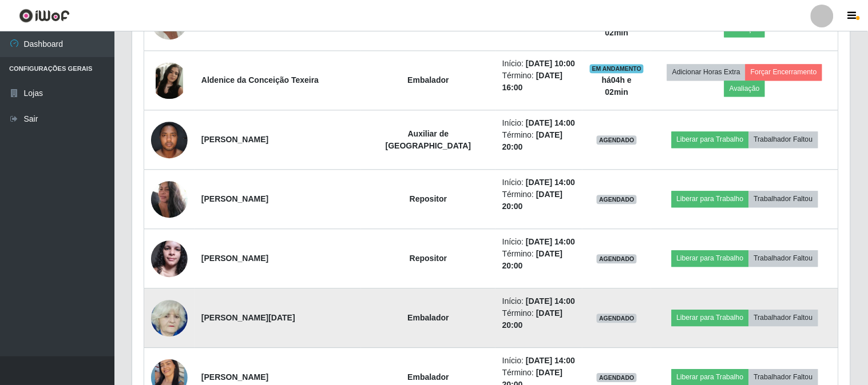  I want to click on img: 1657005856097.jpeg, so click(169, 318).